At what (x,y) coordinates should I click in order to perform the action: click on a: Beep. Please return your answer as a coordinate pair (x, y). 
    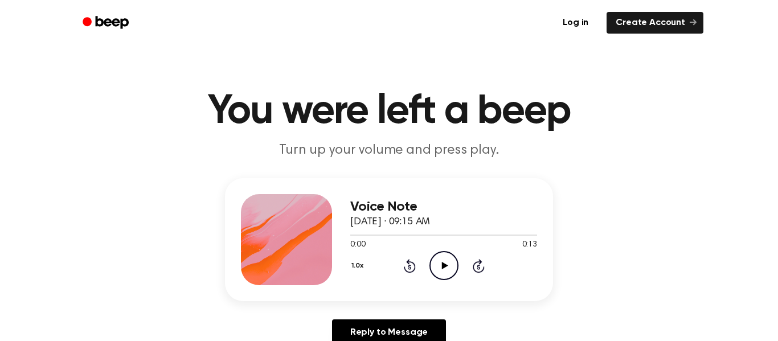
    Looking at the image, I should click on (107, 23).